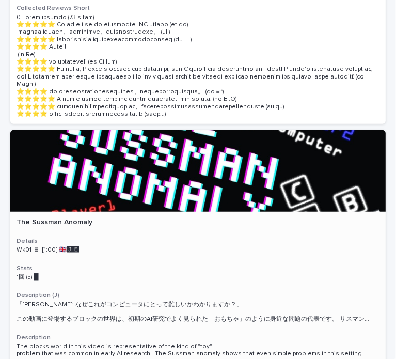  I want to click on h3: Description, so click(198, 338).